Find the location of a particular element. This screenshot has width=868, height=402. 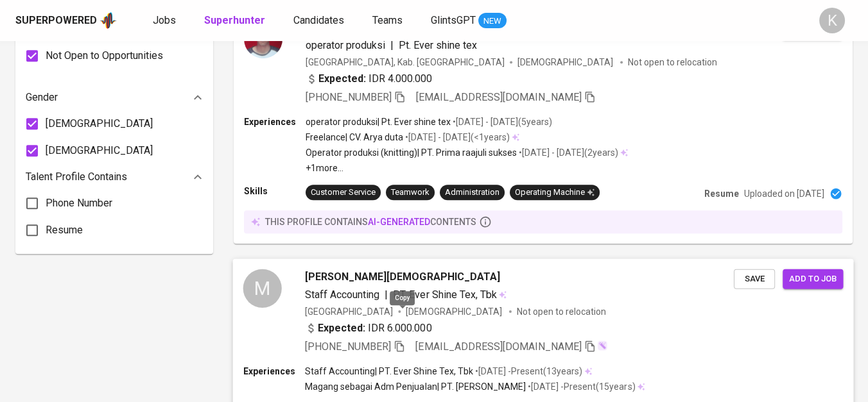

a: Superhunter is located at coordinates (236, 21).